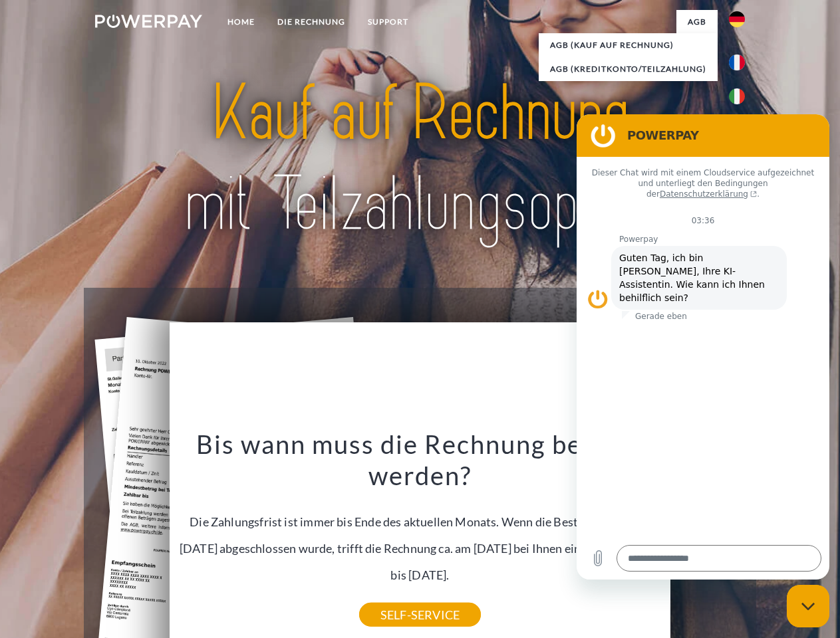  What do you see at coordinates (132, 80) in the screenshot?
I see `a: Datenschutzerklärung(wird in einer neuen Registerkarte geöffnet)` at bounding box center [132, 80].